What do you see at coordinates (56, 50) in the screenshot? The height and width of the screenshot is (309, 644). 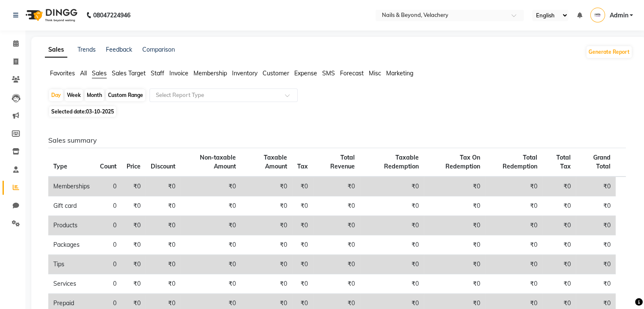 I see `a: Sales` at bounding box center [56, 50].